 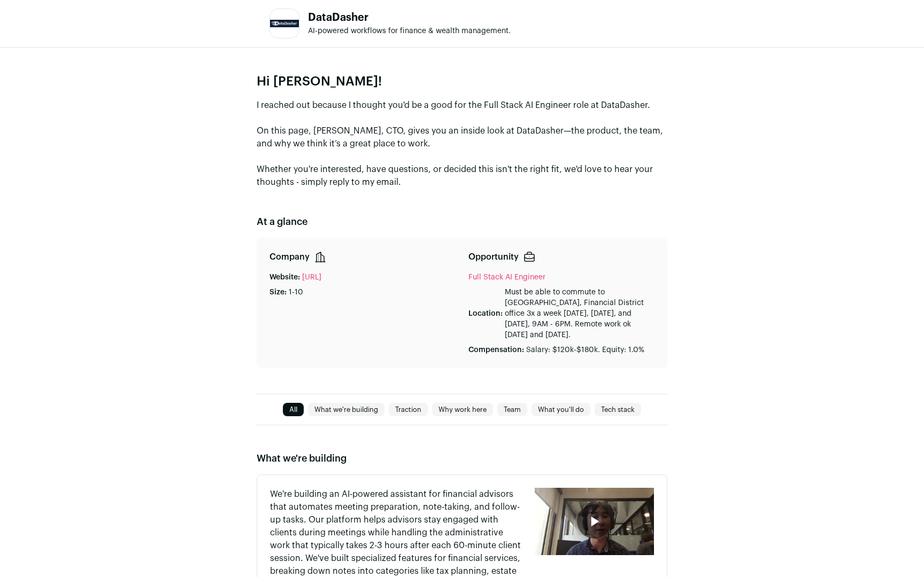 I want to click on p: Company, so click(x=289, y=257).